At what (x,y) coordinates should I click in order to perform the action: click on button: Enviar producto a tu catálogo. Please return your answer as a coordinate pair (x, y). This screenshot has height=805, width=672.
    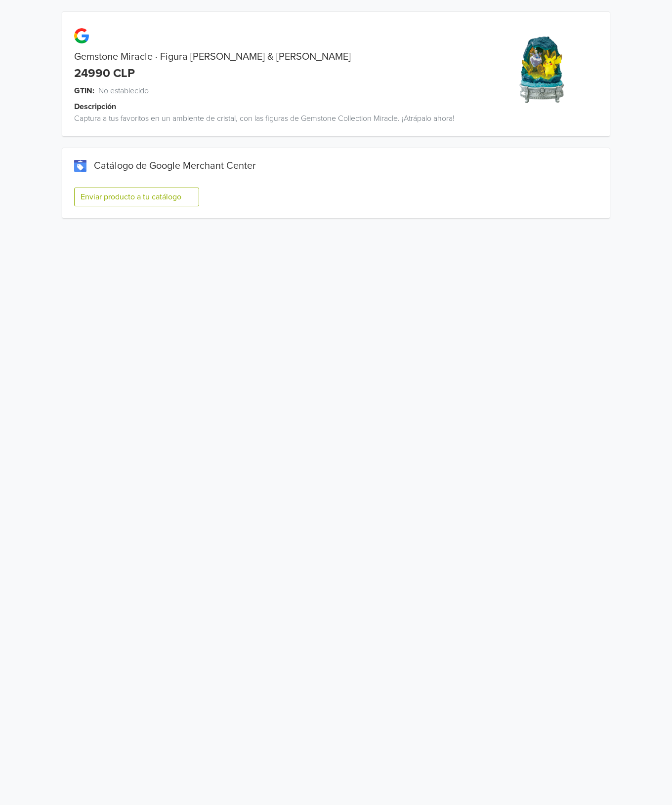
    Looking at the image, I should click on (136, 197).